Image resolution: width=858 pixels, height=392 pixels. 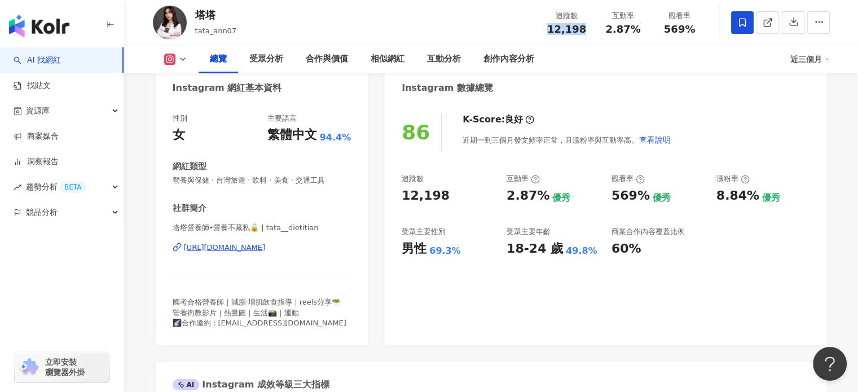 What do you see at coordinates (39, 26) in the screenshot?
I see `img: logo` at bounding box center [39, 26].